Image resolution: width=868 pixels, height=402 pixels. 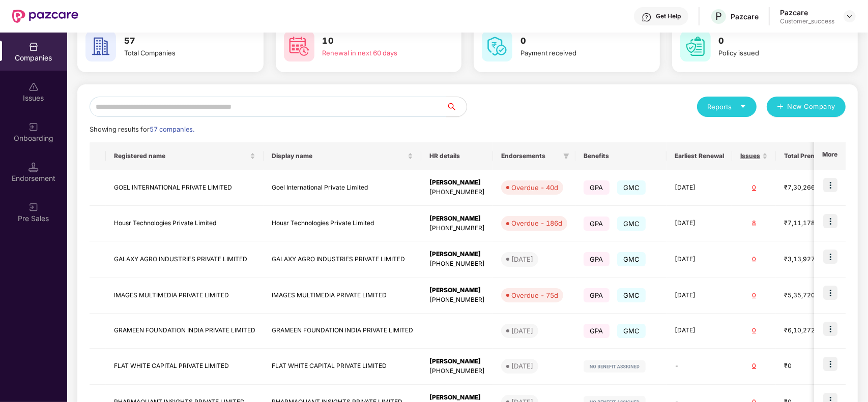 What do you see at coordinates (668, 16) in the screenshot?
I see `div: Get Help` at bounding box center [668, 16].